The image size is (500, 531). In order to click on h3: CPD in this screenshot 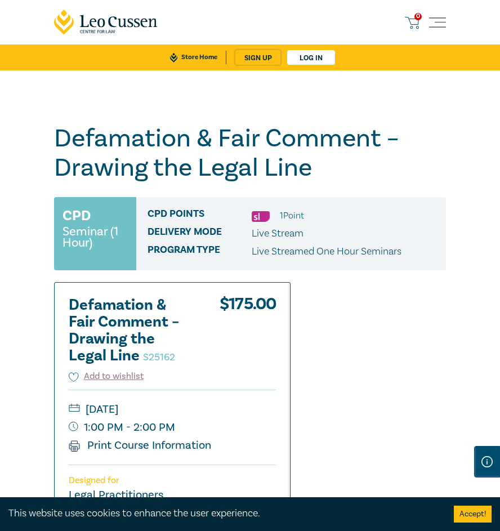, I will do `click(77, 216)`.